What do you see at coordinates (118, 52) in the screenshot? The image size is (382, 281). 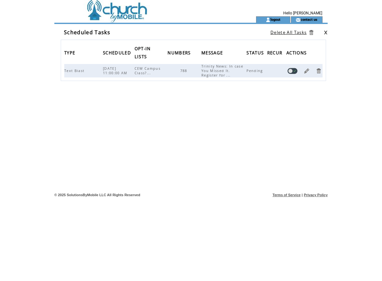 I see `a: SCHEDULED` at bounding box center [118, 52].